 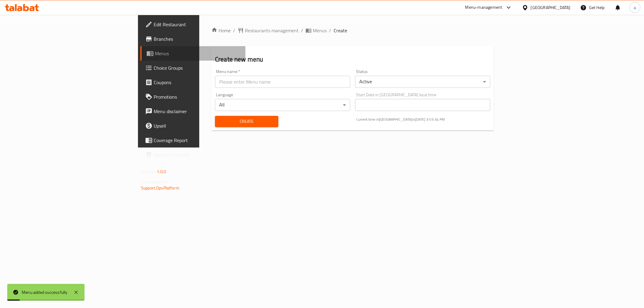 I want to click on a: Coupons, so click(x=193, y=82).